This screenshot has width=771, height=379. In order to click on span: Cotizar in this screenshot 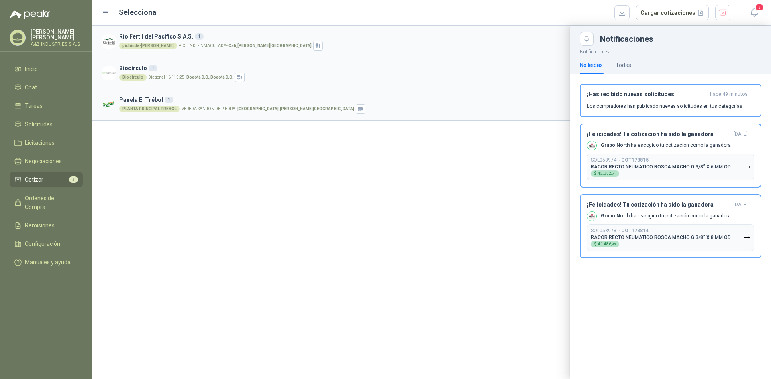, I will do `click(34, 180)`.